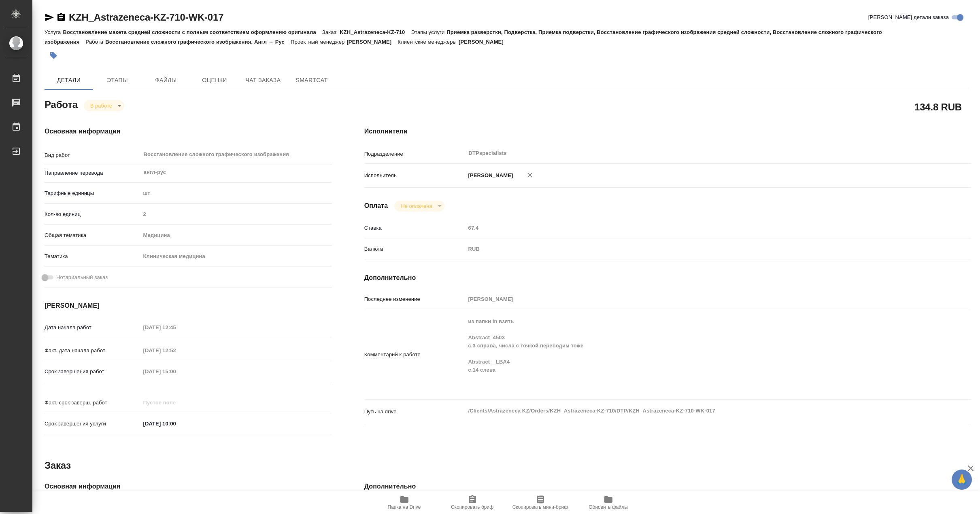 The image size is (980, 514). What do you see at coordinates (166, 80) in the screenshot?
I see `span: Файлы` at bounding box center [166, 80].